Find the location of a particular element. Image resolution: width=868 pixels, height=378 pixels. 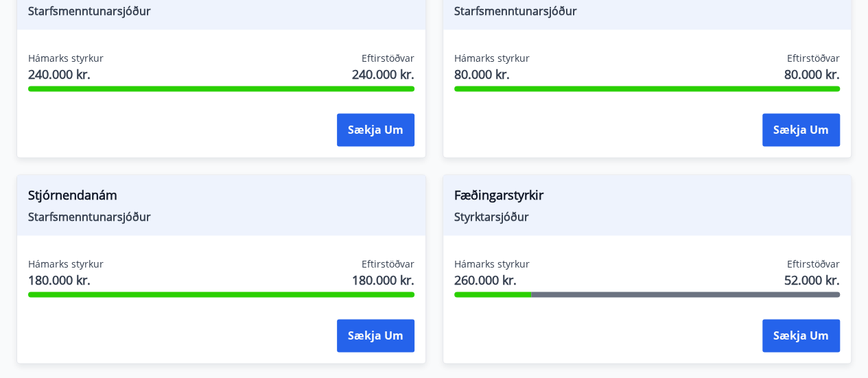

span: 52.000 kr. is located at coordinates (812, 280).